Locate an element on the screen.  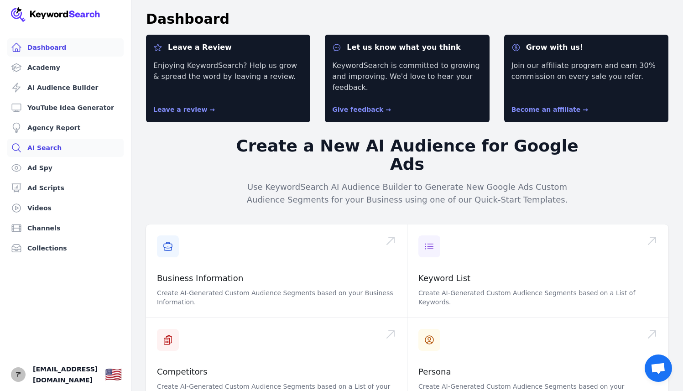
a: Dashboard is located at coordinates (65, 47).